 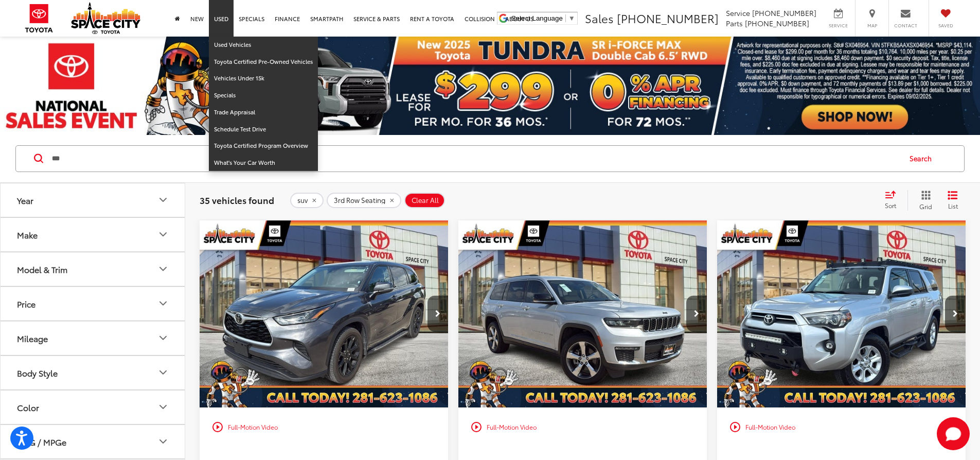 I want to click on div: 2022 Toyota HIGHLANDER L 0, so click(x=324, y=314).